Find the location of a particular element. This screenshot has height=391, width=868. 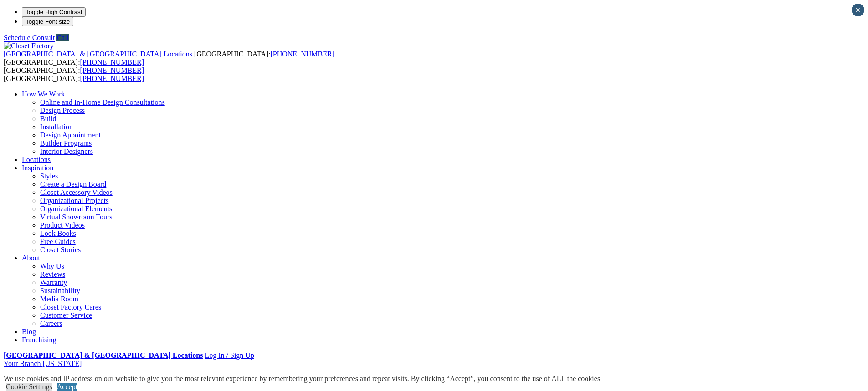

a: Sustainability is located at coordinates (60, 291).